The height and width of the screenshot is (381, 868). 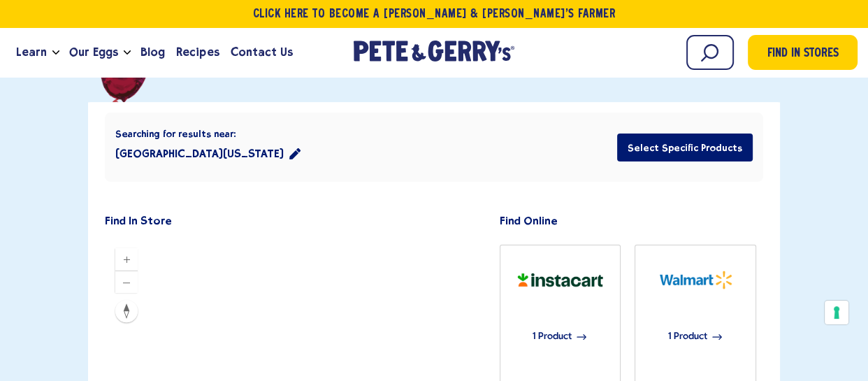 I want to click on a: Find in Stores, so click(x=802, y=52).